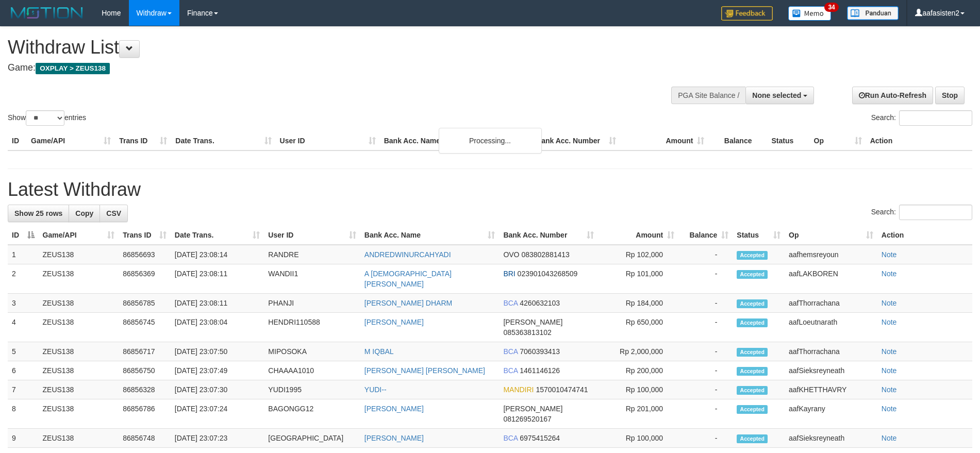  I want to click on span: None selected, so click(776, 95).